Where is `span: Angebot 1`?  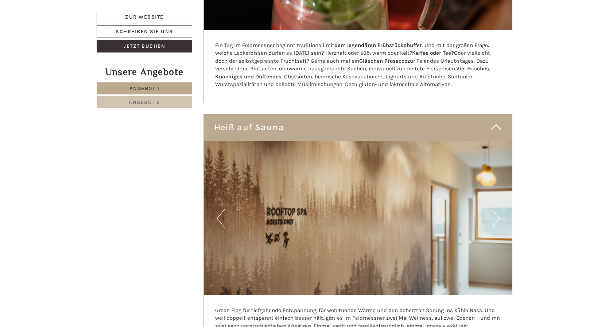 span: Angebot 1 is located at coordinates (144, 88).